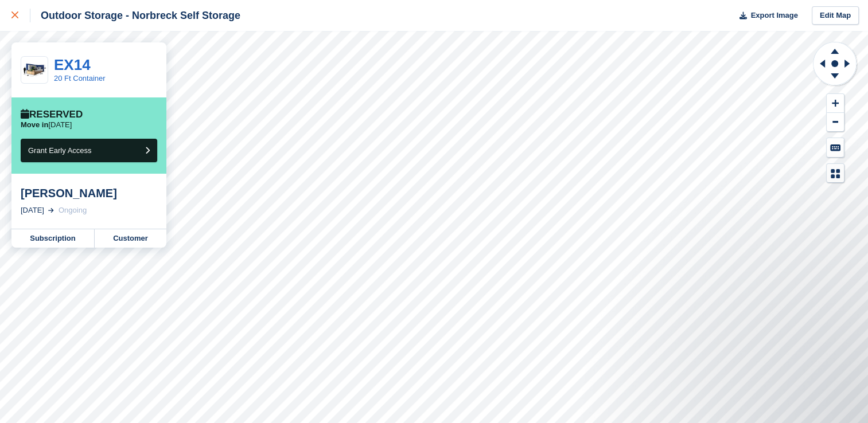 The image size is (868, 423). Describe the element at coordinates (53, 239) in the screenshot. I see `a: Subscription` at that location.